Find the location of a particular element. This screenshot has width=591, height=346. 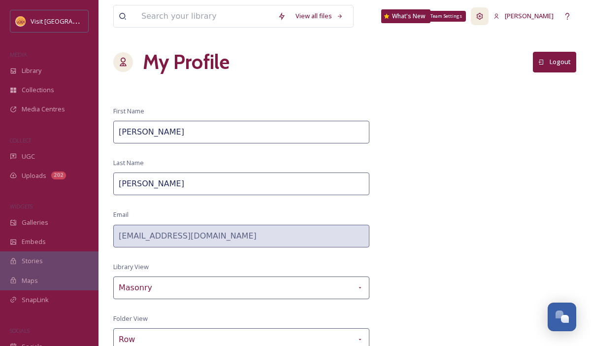

span: Embeds is located at coordinates (33, 241).